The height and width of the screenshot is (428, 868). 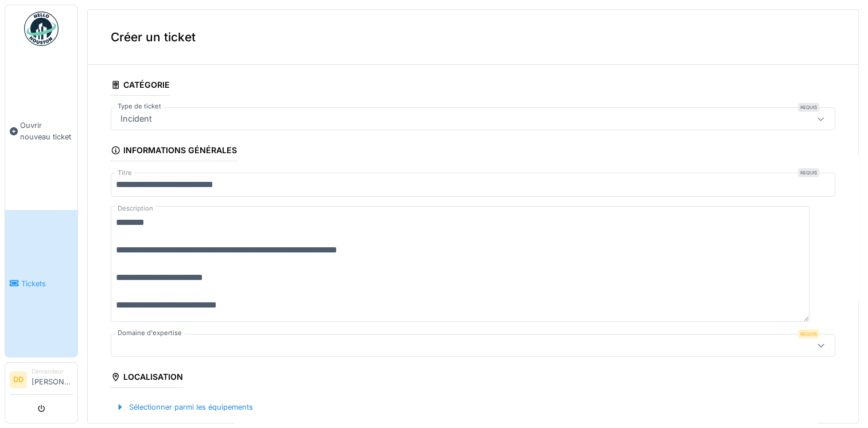 I want to click on label: Type de ticket, so click(x=140, y=106).